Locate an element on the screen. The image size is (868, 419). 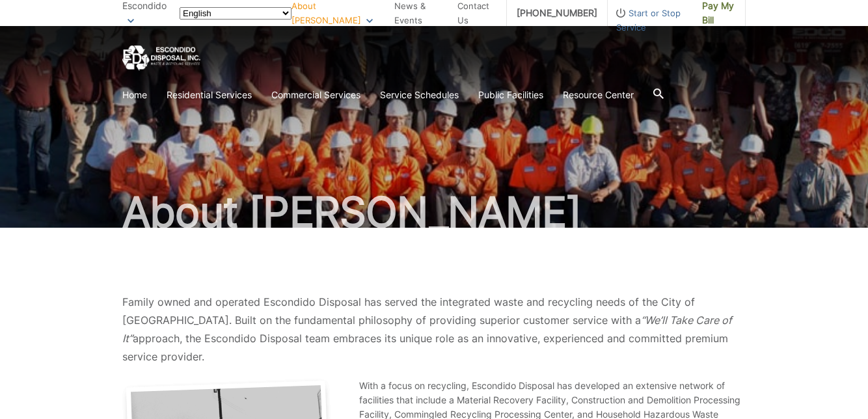
a: Resource Center is located at coordinates (598, 95).